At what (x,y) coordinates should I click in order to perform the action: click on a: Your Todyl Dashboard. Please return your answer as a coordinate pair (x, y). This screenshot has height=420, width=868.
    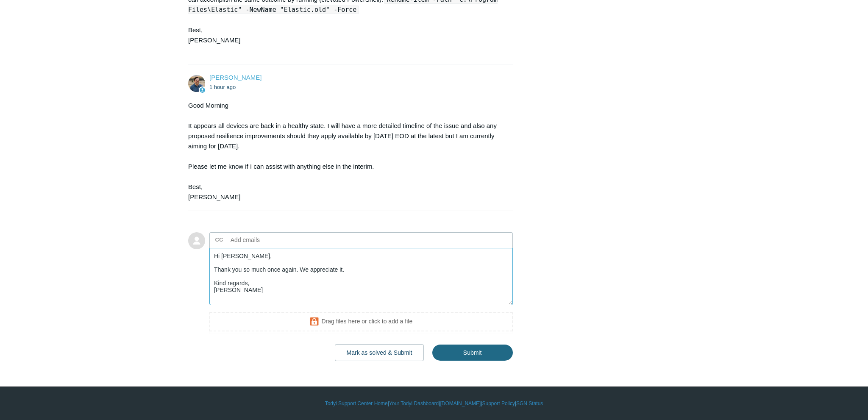
    Looking at the image, I should click on (414, 404).